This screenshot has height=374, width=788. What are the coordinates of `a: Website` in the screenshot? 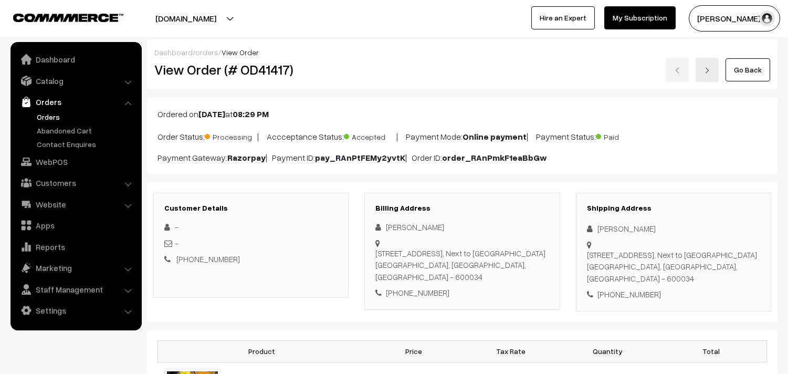 It's located at (76, 204).